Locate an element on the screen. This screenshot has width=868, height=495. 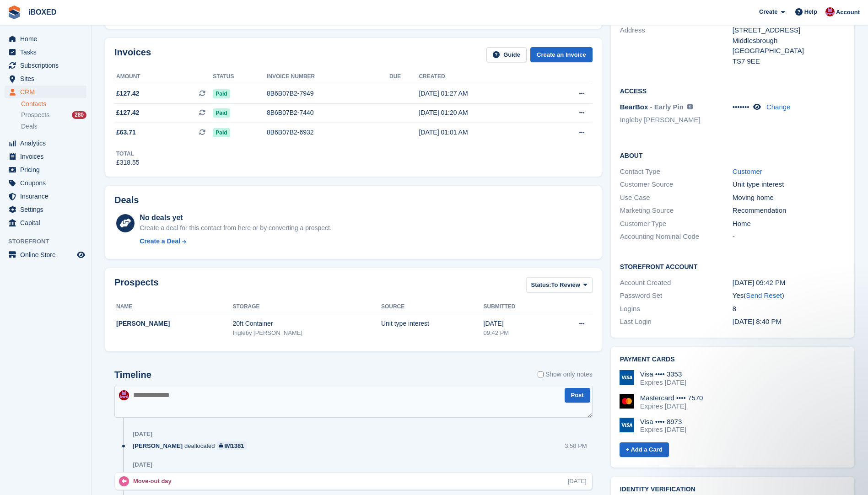
span: Home is located at coordinates (48, 39).